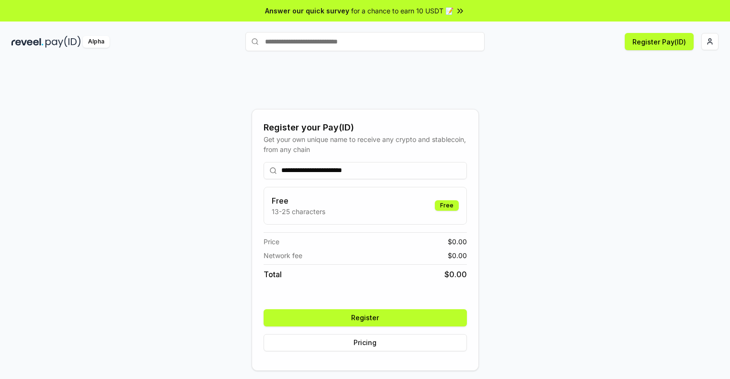 The height and width of the screenshot is (379, 730). I want to click on p: 13-25 characters, so click(299, 212).